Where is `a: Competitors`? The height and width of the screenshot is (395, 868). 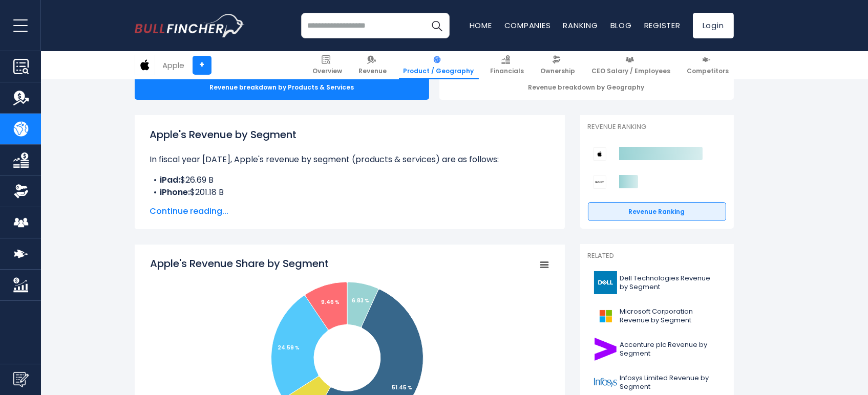
a: Competitors is located at coordinates (709, 65).